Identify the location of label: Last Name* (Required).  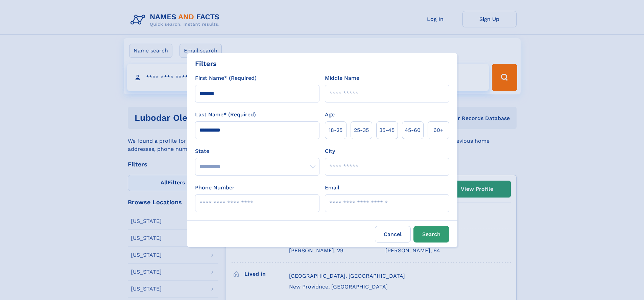
(225, 115).